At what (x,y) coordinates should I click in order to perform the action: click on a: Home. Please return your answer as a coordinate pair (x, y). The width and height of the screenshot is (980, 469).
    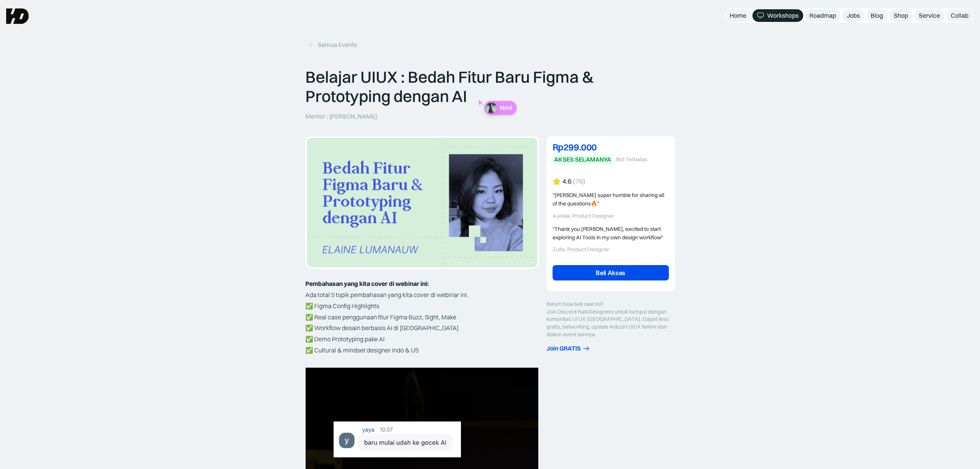
    Looking at the image, I should click on (738, 16).